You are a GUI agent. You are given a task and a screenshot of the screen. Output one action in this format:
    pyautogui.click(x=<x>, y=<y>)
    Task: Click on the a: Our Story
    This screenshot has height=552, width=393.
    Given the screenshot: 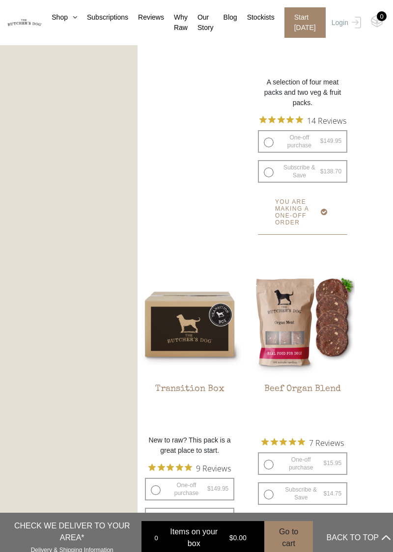 What is the action you would take?
    pyautogui.click(x=200, y=23)
    